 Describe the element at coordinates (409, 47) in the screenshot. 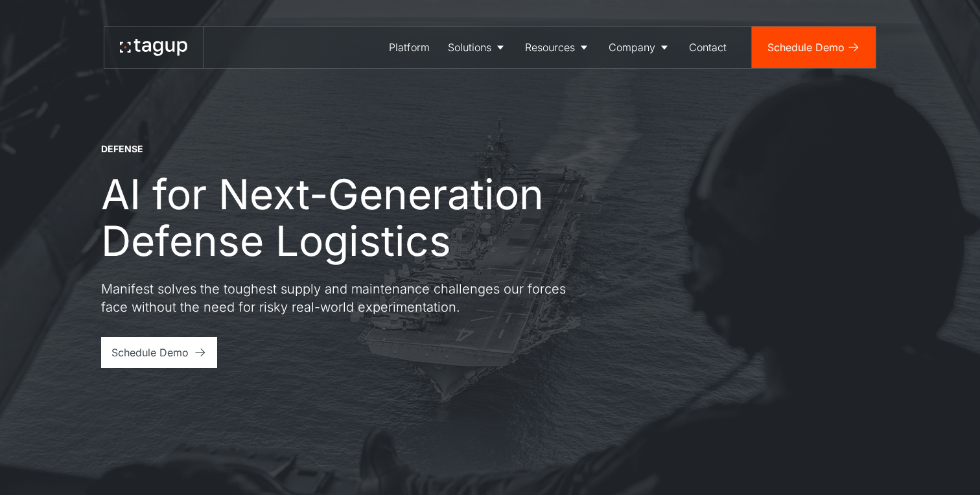

I see `div: Platform` at that location.